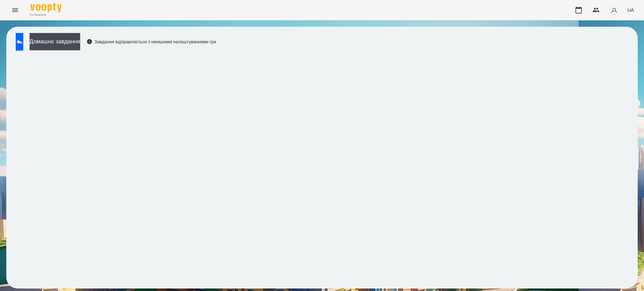 The image size is (644, 291). I want to click on img: Voopty Logo, so click(46, 8).